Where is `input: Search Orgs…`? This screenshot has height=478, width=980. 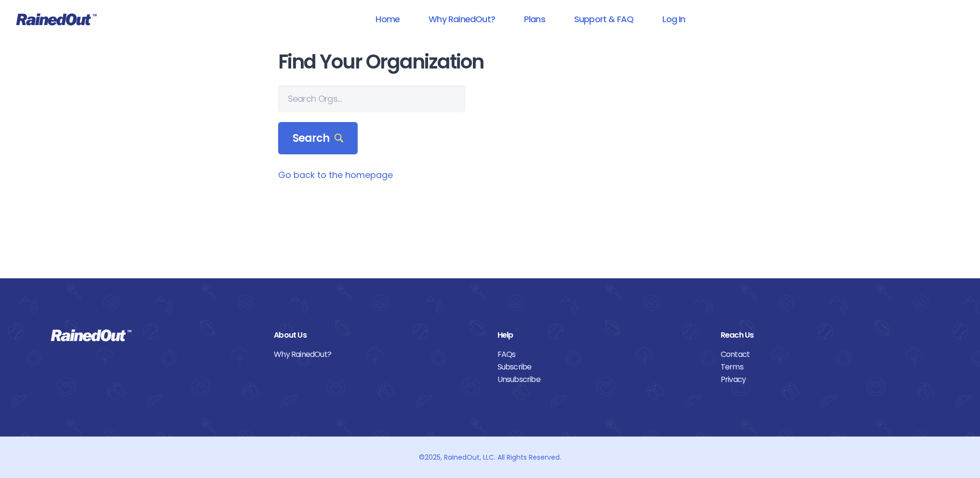 input: Search Orgs… is located at coordinates (371, 99).